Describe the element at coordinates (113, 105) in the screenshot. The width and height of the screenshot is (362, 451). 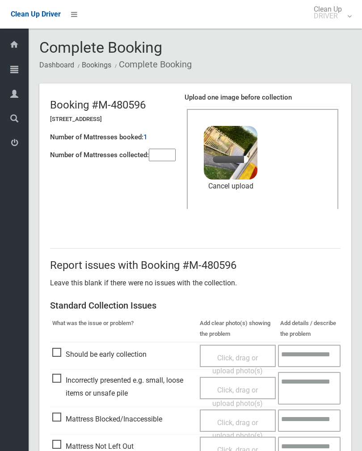
I see `h2: Booking #M-480596` at that location.